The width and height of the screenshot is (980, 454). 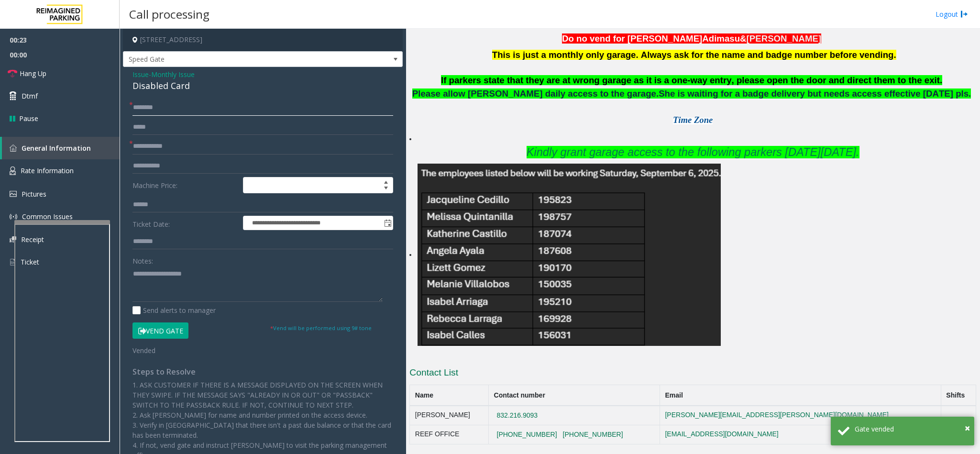 I want to click on span: Increase value, so click(x=386, y=181).